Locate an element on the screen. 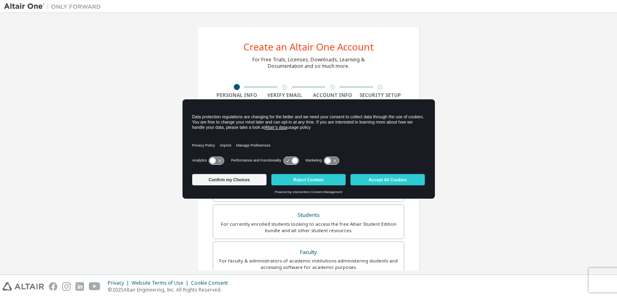  p: © 2025 Altair Engineering, Inc. All Rights Reserved. is located at coordinates (170, 289).